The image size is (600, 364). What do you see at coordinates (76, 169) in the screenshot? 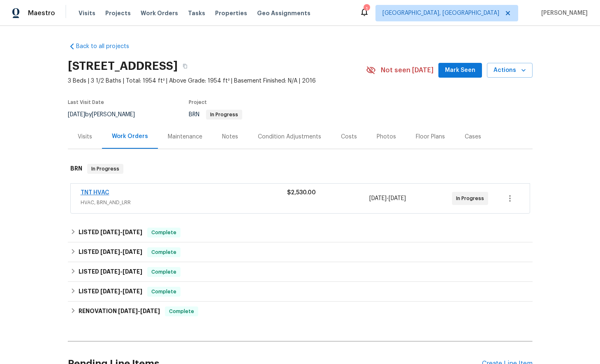
I see `h6: BRN` at bounding box center [76, 169].